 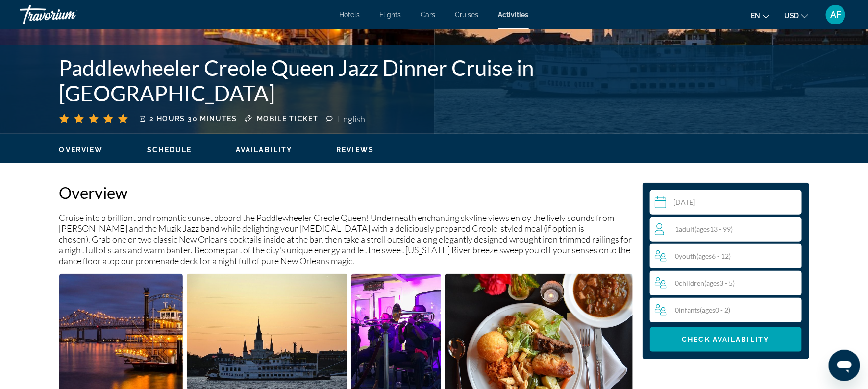 I want to click on button: User Menu, so click(x=836, y=14).